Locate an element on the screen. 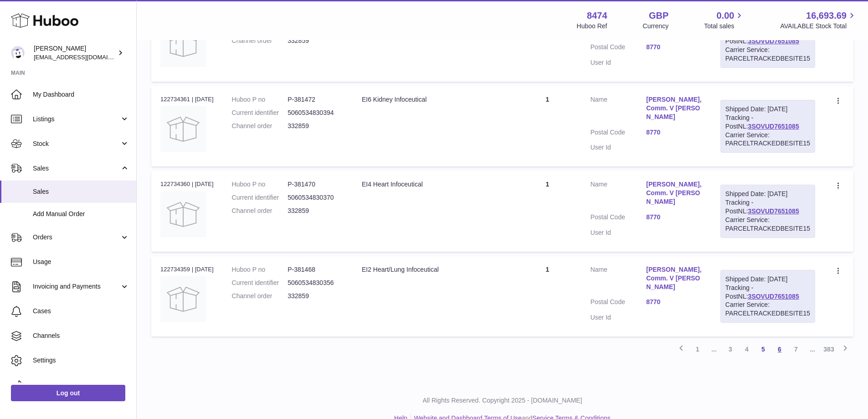 Image resolution: width=868 pixels, height=419 pixels. dd: P-381468 is located at coordinates (315, 270).